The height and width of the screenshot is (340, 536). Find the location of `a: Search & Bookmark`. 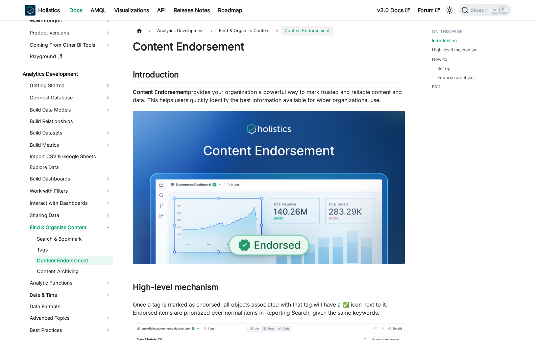

a: Search & Bookmark is located at coordinates (74, 239).